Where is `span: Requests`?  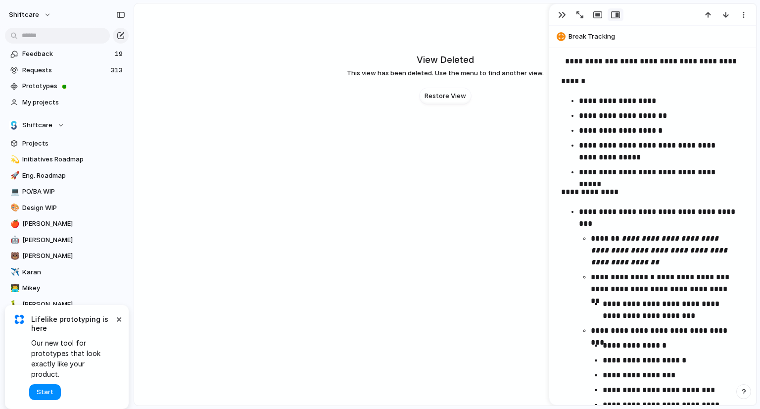 span: Requests is located at coordinates (65, 70).